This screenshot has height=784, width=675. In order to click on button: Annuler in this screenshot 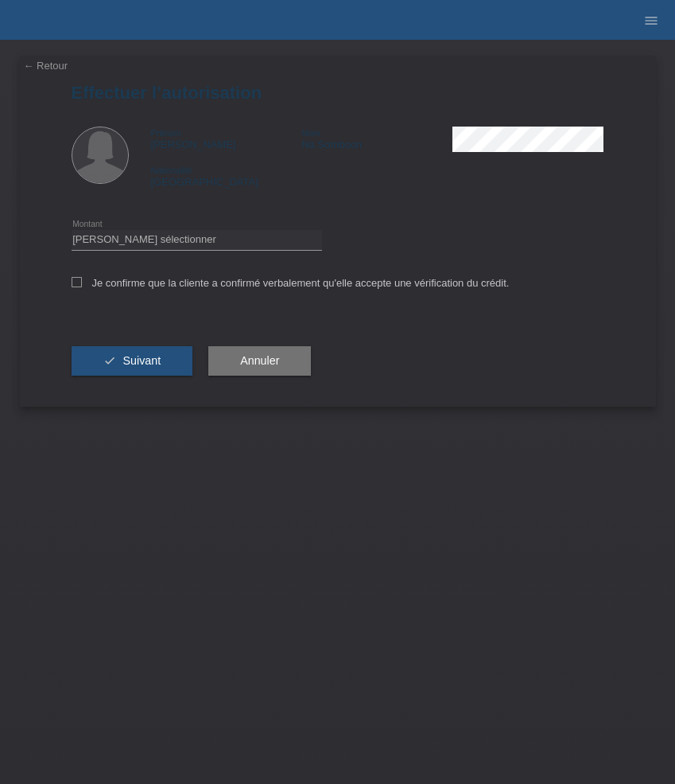, I will do `click(259, 362)`.